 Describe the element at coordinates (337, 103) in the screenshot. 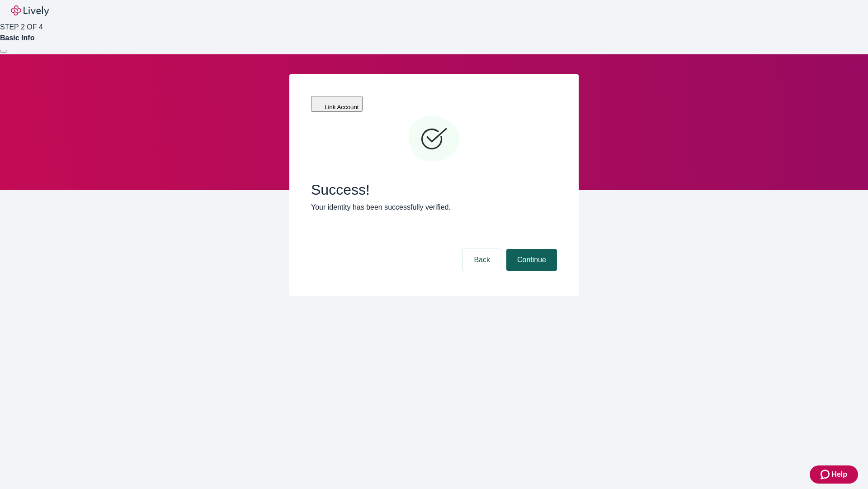

I see `button: Link Account` at that location.